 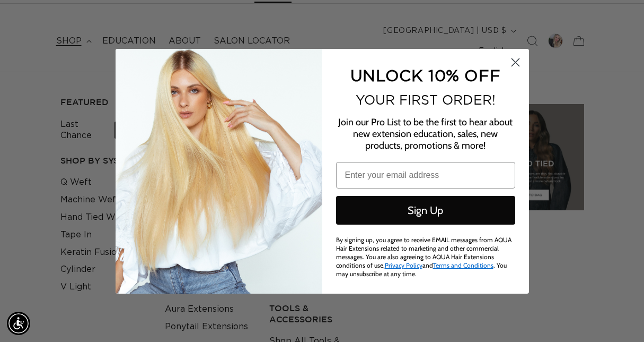 I want to click on button: Sign Up, so click(x=426, y=210).